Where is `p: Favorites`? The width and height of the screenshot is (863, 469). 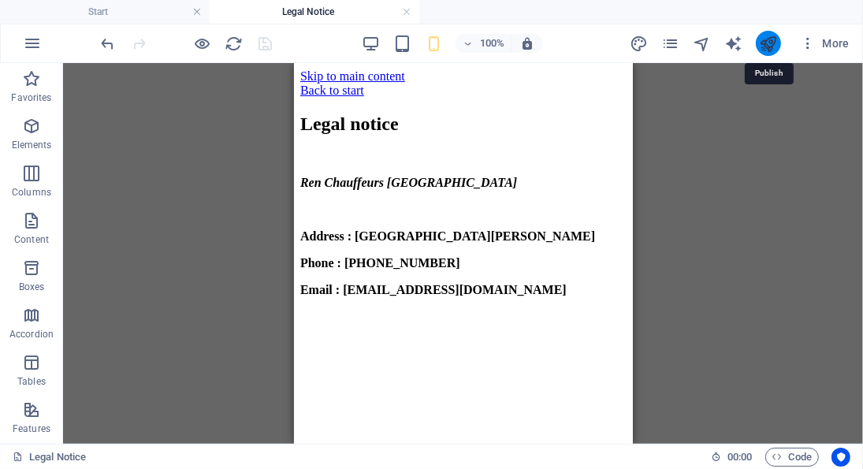 p: Favorites is located at coordinates (31, 98).